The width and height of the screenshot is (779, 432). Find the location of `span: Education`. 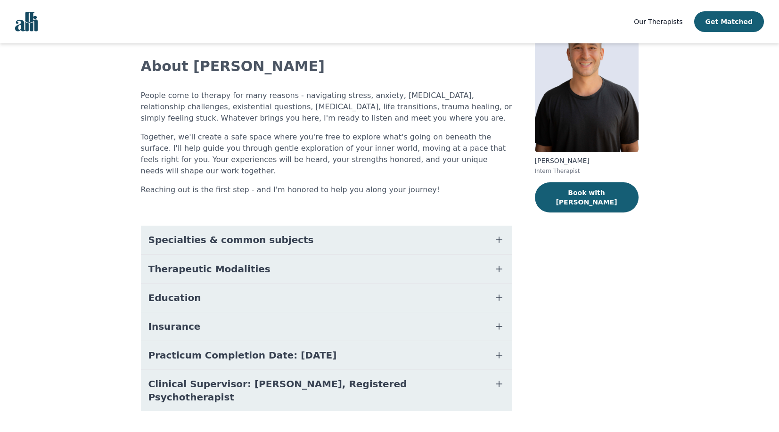

span: Education is located at coordinates (175, 298).